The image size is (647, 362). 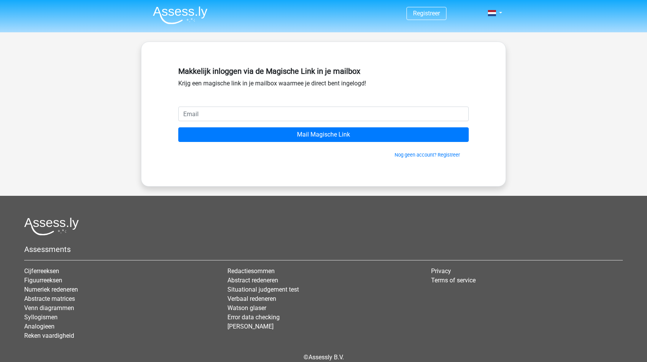 What do you see at coordinates (247, 308) in the screenshot?
I see `a: Watson glaser` at bounding box center [247, 308].